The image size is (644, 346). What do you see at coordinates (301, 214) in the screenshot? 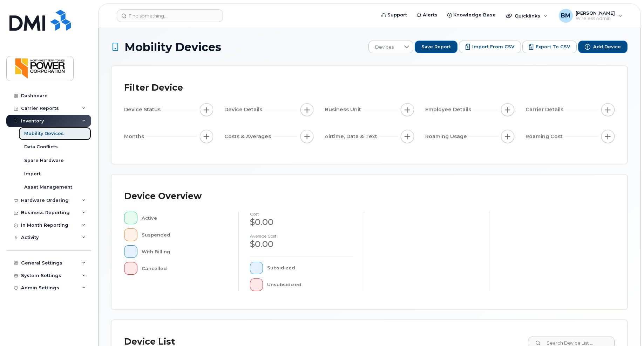
I see `h4: cost` at bounding box center [301, 214].